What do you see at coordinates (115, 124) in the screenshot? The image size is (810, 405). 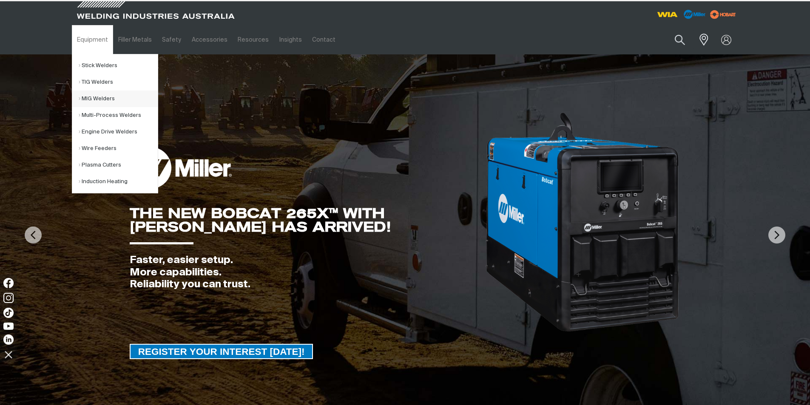 I see `ul: Equipment Submenu` at bounding box center [115, 124].